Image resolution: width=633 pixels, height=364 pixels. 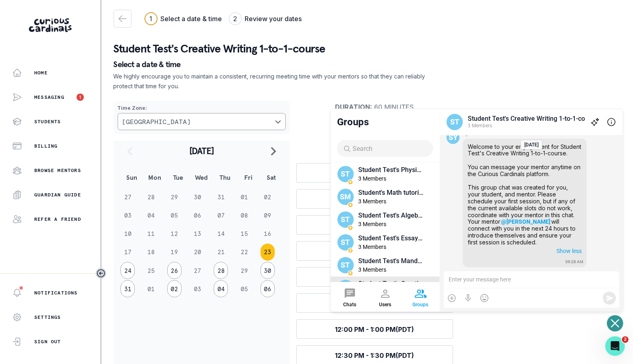 What do you see at coordinates (522, 231) in the screenshot?
I see `span: will connect with you in the next 24 hours to introduce themselves and ensure your first session ...` at bounding box center [522, 231].